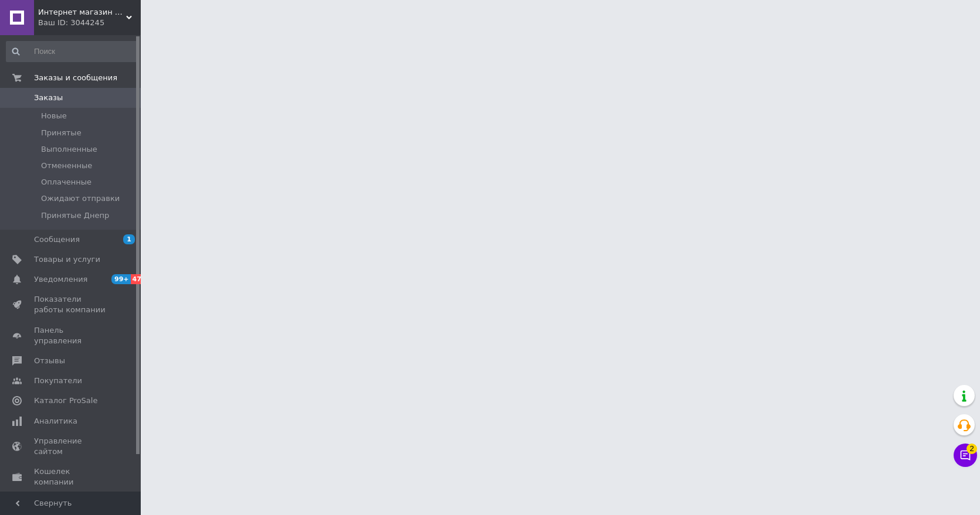 The height and width of the screenshot is (515, 980). Describe the element at coordinates (54, 116) in the screenshot. I see `span: Новые` at that location.